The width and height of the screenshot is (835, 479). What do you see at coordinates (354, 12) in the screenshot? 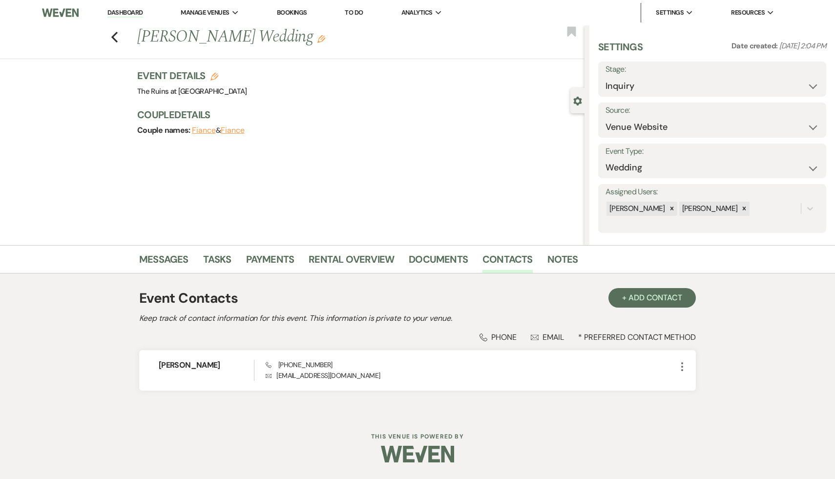
I see `a: To Do` at bounding box center [354, 12].